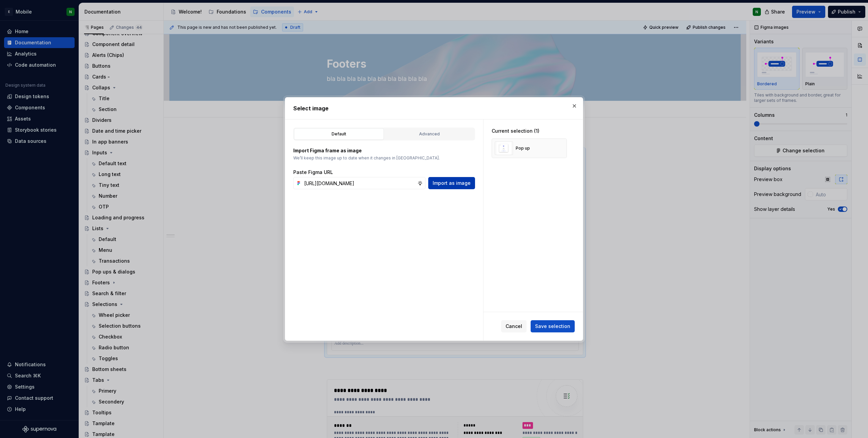 Image resolution: width=868 pixels, height=438 pixels. What do you see at coordinates (360, 183) in the screenshot?
I see `input: https://figma.com/file...` at bounding box center [360, 183].